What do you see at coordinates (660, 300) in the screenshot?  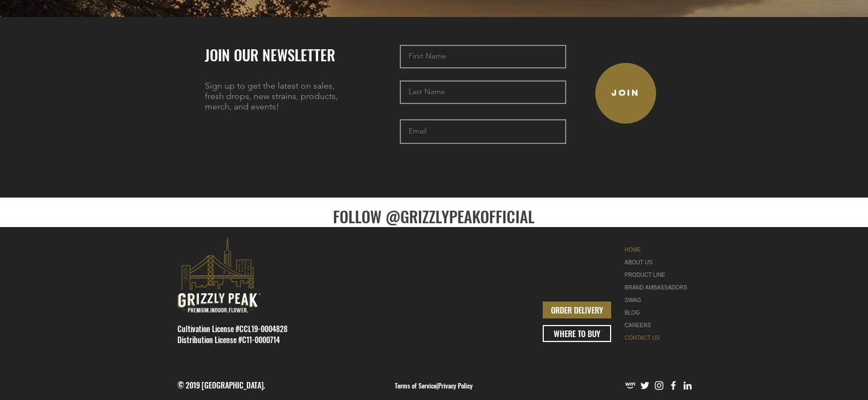 I see `a: SWAG` at bounding box center [660, 300].